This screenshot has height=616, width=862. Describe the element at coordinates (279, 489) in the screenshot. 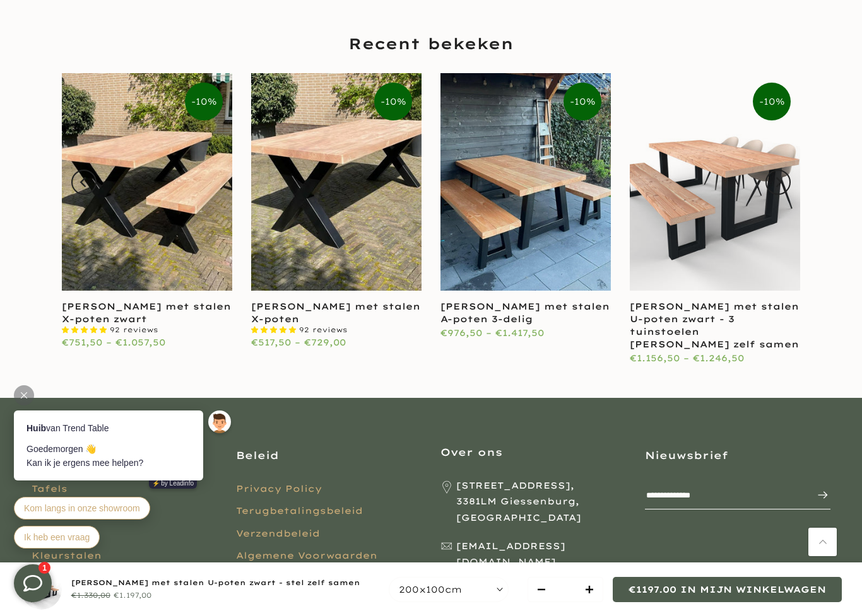

I see `a: Privacy Policy` at that location.